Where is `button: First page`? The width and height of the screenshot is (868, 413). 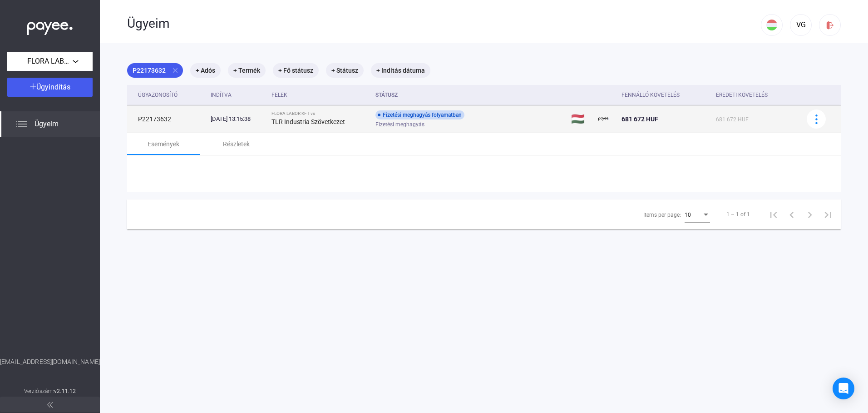
button: First page is located at coordinates (773, 214).